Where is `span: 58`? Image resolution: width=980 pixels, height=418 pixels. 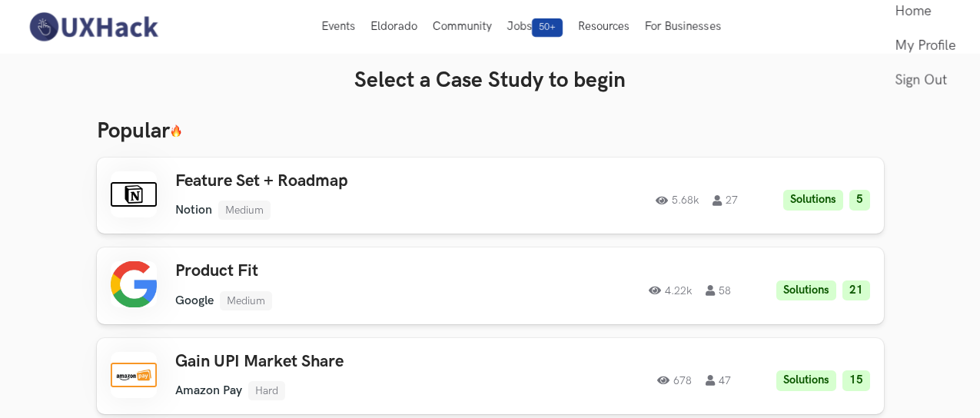 span: 58 is located at coordinates (718, 291).